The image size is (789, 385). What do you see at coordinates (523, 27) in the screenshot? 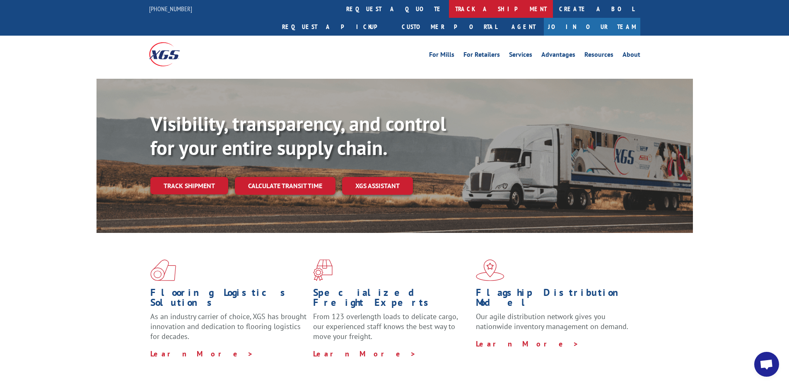
I see `a: Agent` at bounding box center [523, 27].